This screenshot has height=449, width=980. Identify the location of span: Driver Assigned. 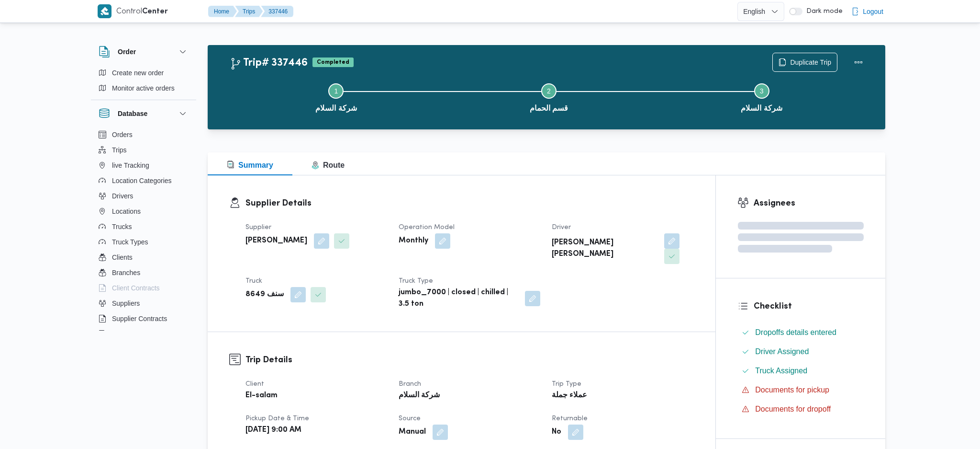
(782, 351).